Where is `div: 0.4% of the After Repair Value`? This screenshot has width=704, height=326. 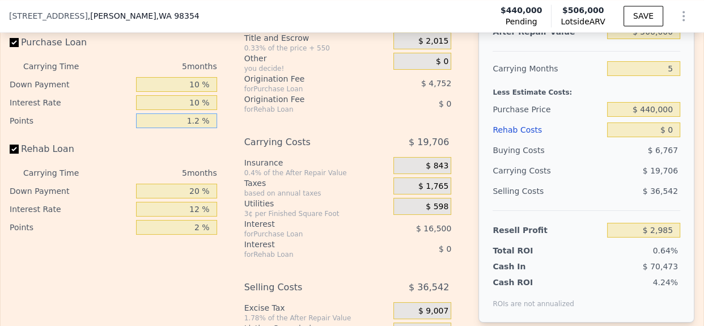 div: 0.4% of the After Repair Value is located at coordinates (316, 173).